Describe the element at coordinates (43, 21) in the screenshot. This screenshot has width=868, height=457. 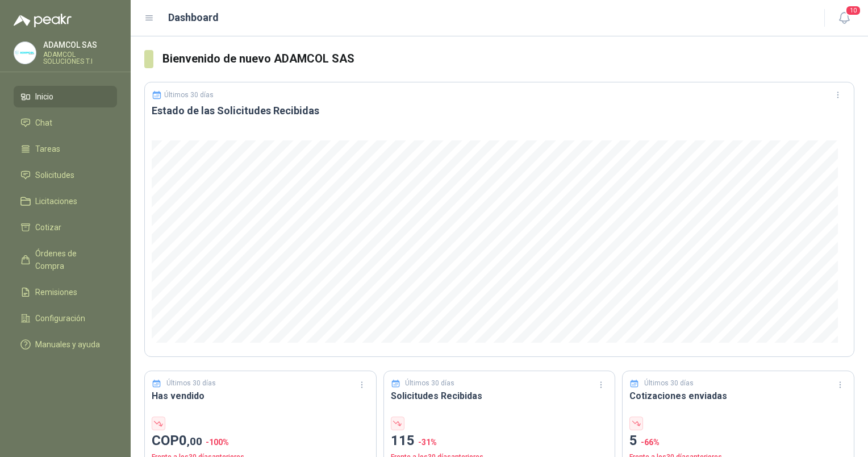
I see `img: Logo peakr` at that location.